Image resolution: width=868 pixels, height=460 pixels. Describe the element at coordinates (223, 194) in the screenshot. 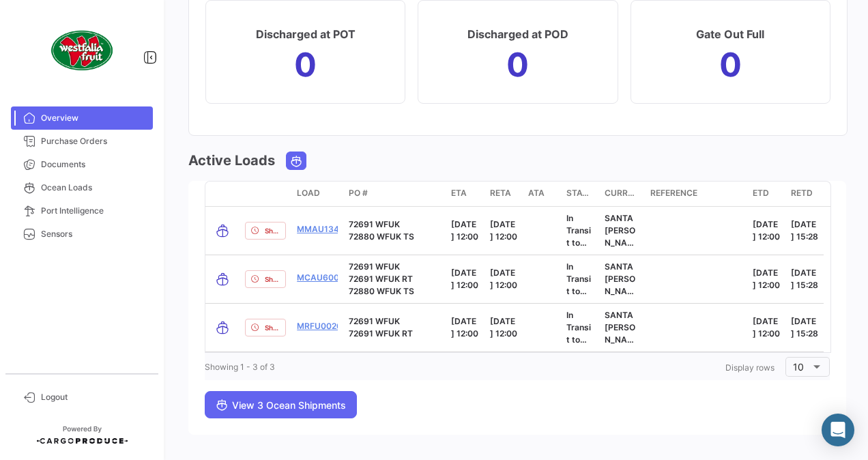

I see `datatable-header-cell: transportMode` at that location.